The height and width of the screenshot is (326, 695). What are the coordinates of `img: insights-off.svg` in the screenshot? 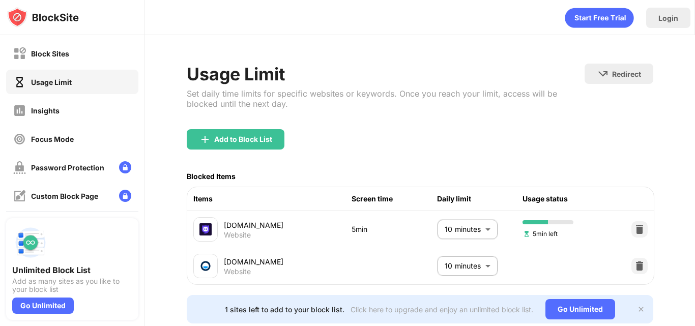 It's located at (19, 110).